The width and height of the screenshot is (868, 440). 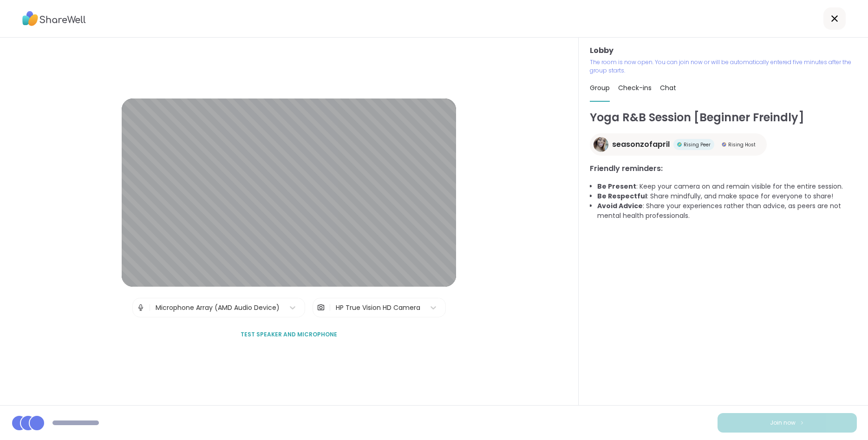 I want to click on h3: Friendly reminders:, so click(x=723, y=169).